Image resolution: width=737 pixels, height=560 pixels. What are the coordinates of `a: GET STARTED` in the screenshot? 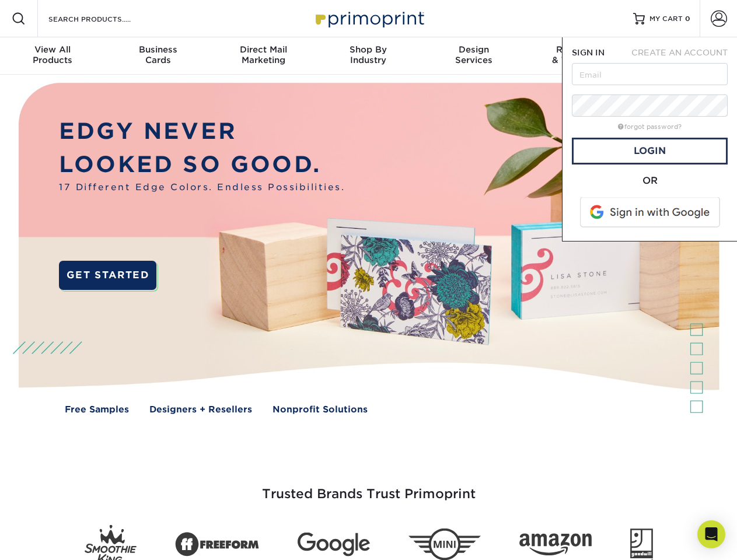 It's located at (107, 276).